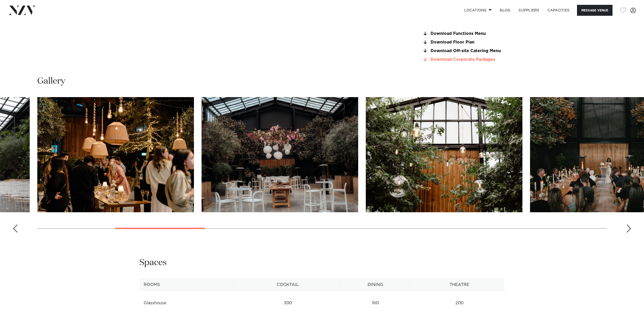 The width and height of the screenshot is (644, 334). I want to click on a: Download Off-site Catering Menu, so click(464, 51).